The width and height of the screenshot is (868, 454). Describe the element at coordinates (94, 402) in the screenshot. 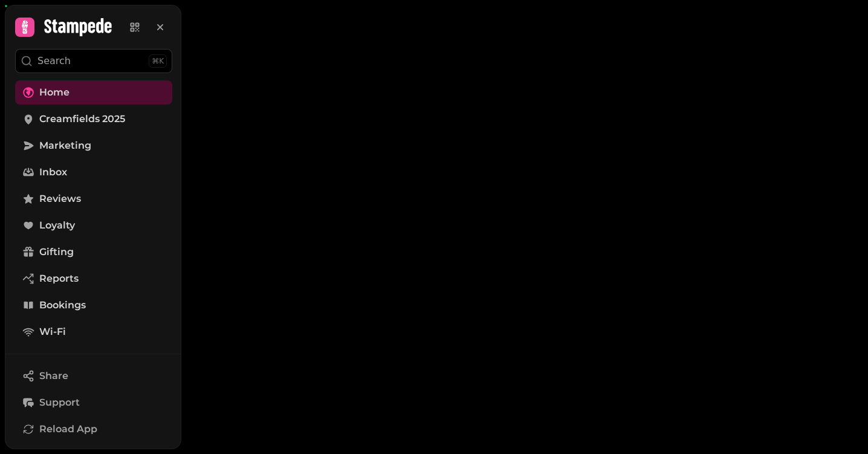

I see `button: Support` at that location.